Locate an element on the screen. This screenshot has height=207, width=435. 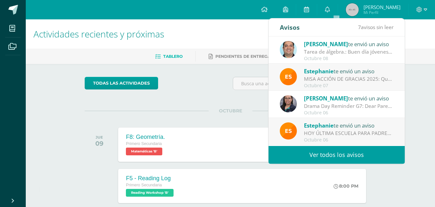
span: avisos sin leer is located at coordinates (376, 27).